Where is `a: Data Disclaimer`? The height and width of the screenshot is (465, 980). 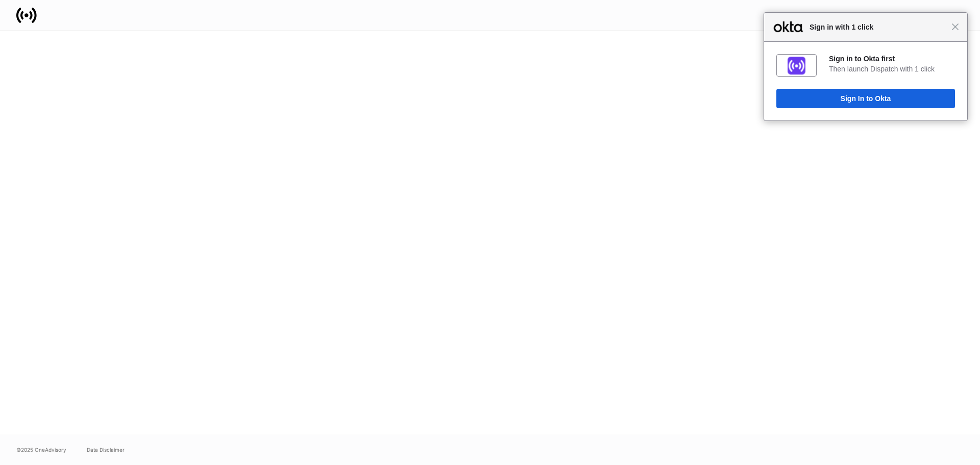 a: Data Disclaimer is located at coordinates (106, 449).